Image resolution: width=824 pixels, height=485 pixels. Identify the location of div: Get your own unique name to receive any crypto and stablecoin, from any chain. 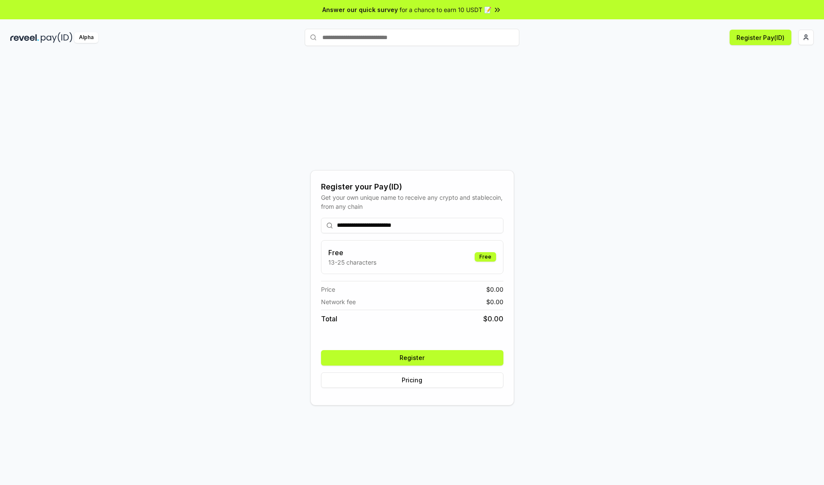
(412, 202).